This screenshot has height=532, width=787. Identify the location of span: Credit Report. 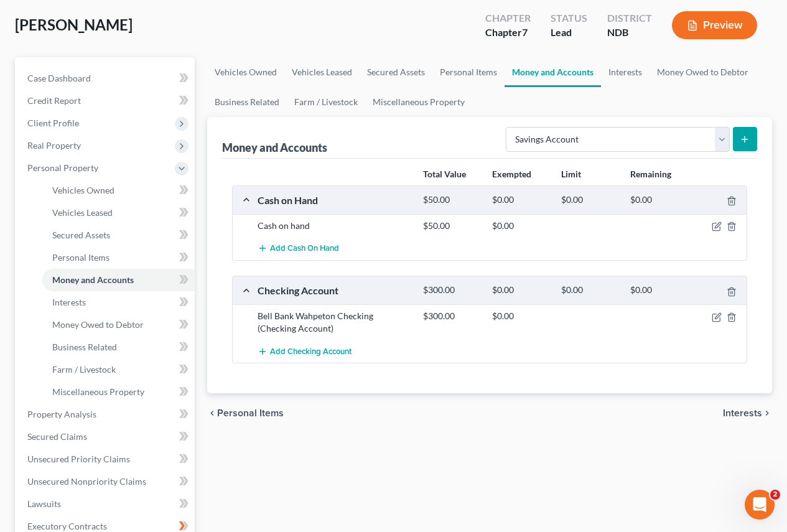
(54, 100).